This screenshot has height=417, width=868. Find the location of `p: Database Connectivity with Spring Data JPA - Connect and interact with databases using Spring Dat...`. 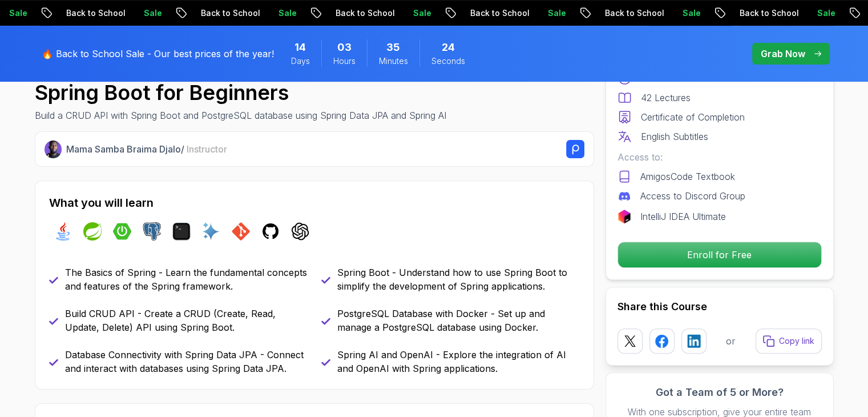

p: Database Connectivity with Spring Data JPA - Connect and interact with databases using Spring Dat... is located at coordinates (186, 361).